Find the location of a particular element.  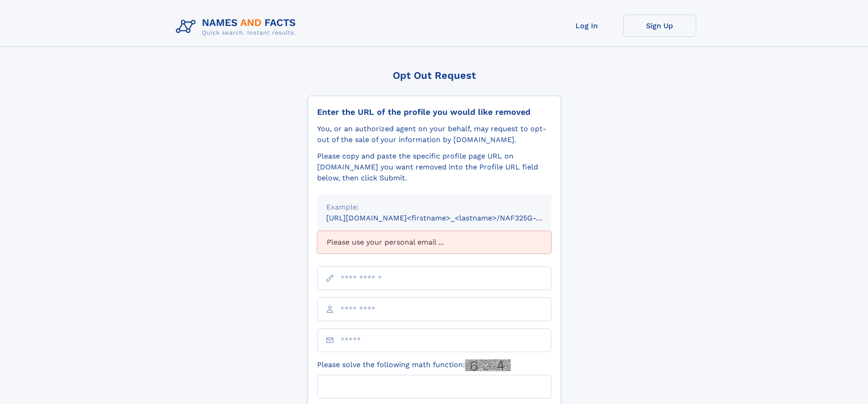

div: You, or an authorized agent on your behalf, may request to opt-out of the sale of your informatio... is located at coordinates (434, 135).